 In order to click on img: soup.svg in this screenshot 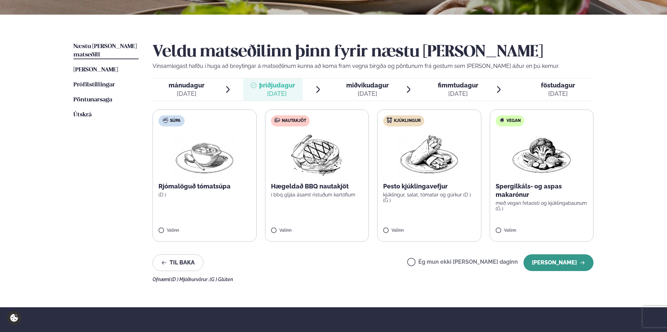, I will do `click(165, 120)`.